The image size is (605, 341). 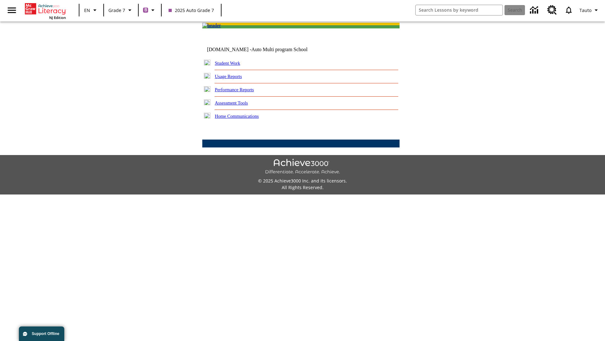 What do you see at coordinates (212, 26) in the screenshot?
I see `img: header` at bounding box center [212, 26].